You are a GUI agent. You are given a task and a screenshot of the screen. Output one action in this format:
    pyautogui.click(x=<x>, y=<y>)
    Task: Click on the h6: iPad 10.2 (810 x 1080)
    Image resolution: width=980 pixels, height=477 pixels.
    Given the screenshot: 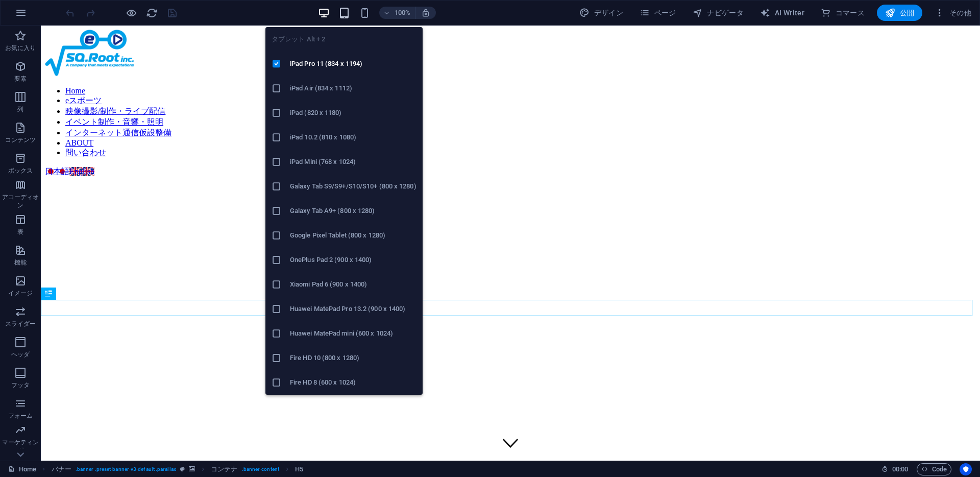 What is the action you would take?
    pyautogui.click(x=353, y=137)
    